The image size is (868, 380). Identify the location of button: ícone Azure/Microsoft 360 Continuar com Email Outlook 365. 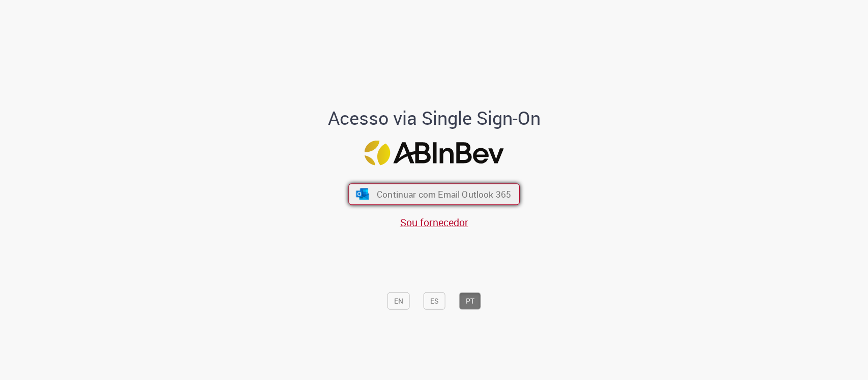
(434, 194).